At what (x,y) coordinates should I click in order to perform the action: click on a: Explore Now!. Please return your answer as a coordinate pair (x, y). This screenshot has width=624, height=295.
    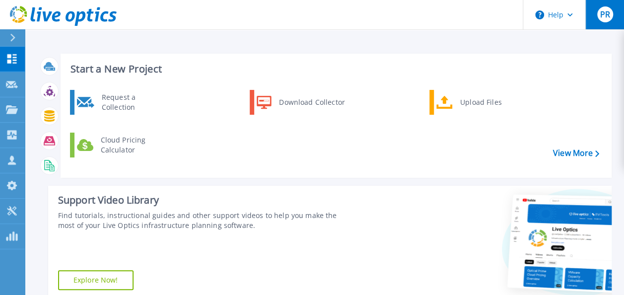
    Looking at the image, I should click on (96, 280).